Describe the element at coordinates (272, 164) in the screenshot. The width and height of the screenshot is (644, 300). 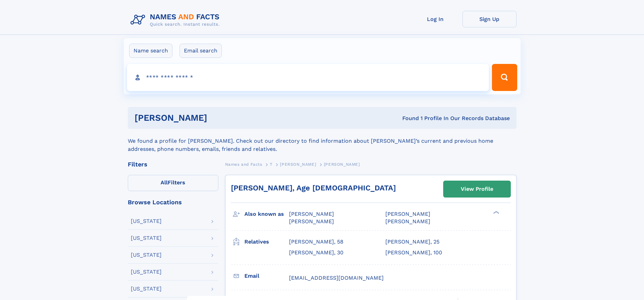
I see `span: T` at that location.